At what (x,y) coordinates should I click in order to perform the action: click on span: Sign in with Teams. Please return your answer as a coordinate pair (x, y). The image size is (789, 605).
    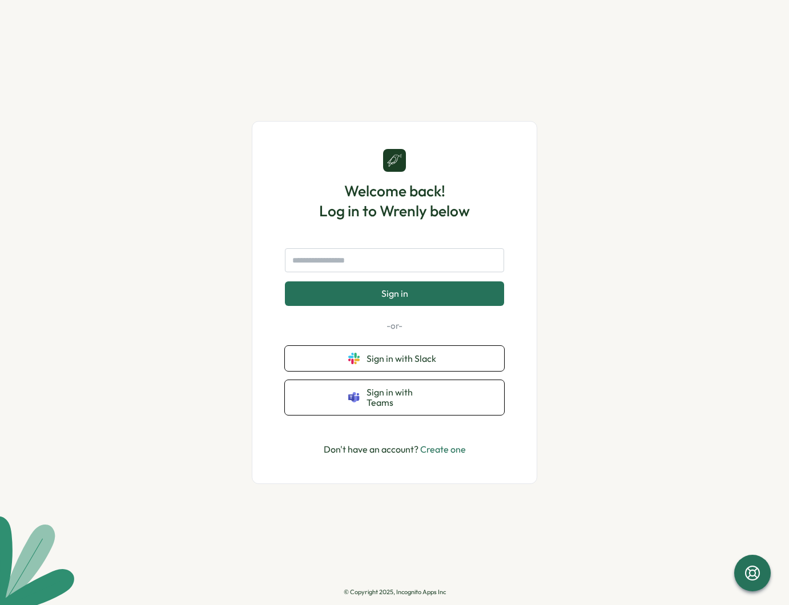
    Looking at the image, I should click on (403, 397).